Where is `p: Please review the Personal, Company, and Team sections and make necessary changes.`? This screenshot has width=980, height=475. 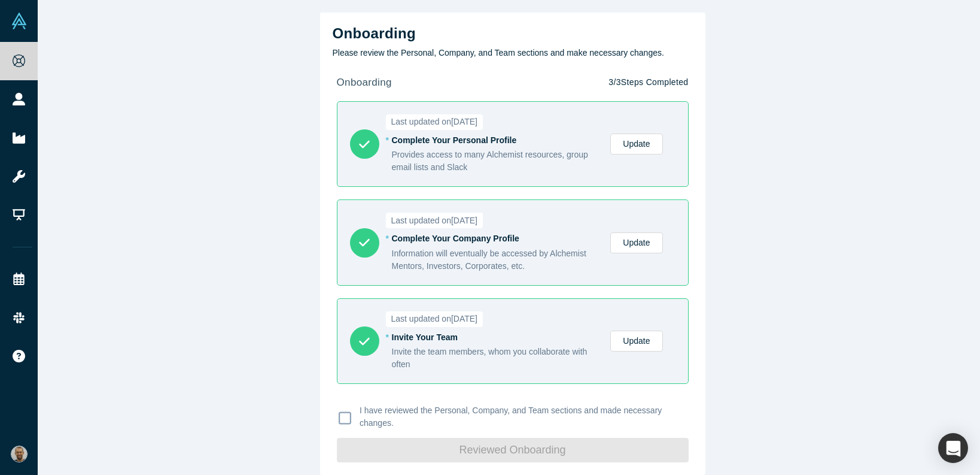
p: Please review the Personal, Company, and Team sections and make necessary changes. is located at coordinates (513, 52).